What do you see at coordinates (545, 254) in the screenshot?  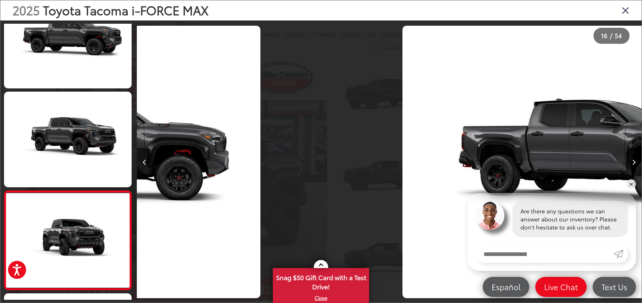 I see `input: Enter your message` at bounding box center [545, 254].